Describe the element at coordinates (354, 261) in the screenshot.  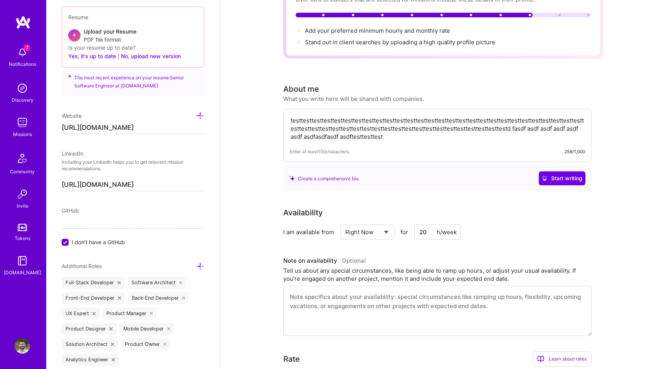
I see `span: Optional` at that location.